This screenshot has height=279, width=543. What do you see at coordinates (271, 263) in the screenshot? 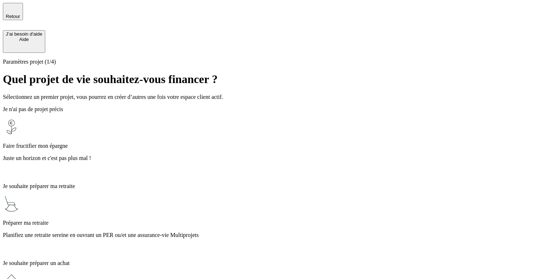
I see `p: Je souhaite préparer un achat` at bounding box center [271, 263].